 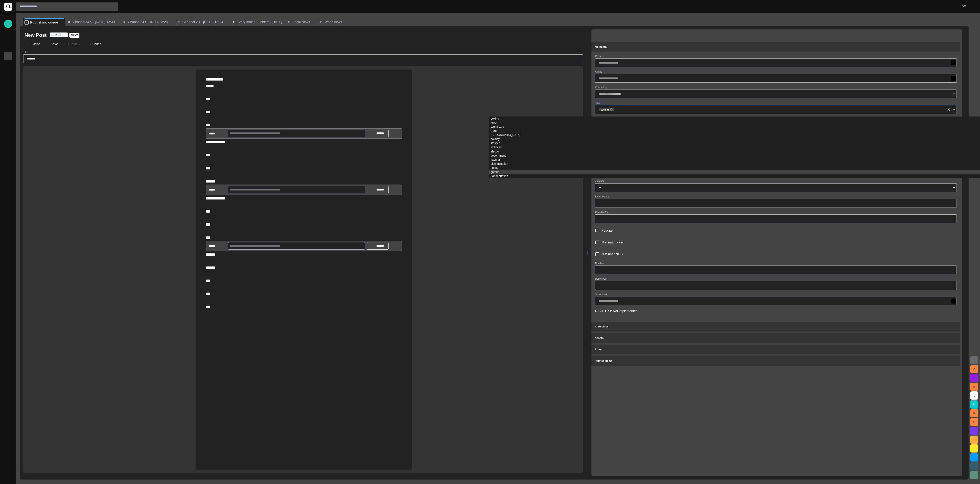 I want to click on span: Metadata, so click(x=601, y=46).